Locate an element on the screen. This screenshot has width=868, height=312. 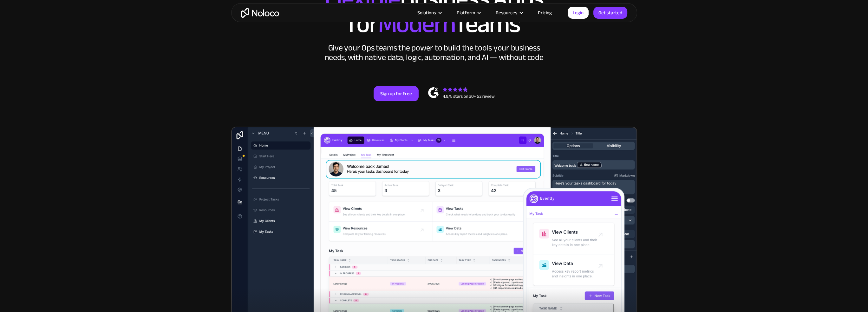
div: Give your Ops teams the power to build the tools your business needs, with native data, logic, au... is located at coordinates (434, 53).